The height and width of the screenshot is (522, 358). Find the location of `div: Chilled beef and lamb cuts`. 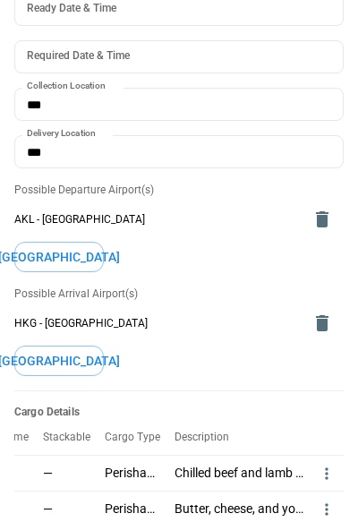

div: Chilled beef and lamb cuts is located at coordinates (246, 473).